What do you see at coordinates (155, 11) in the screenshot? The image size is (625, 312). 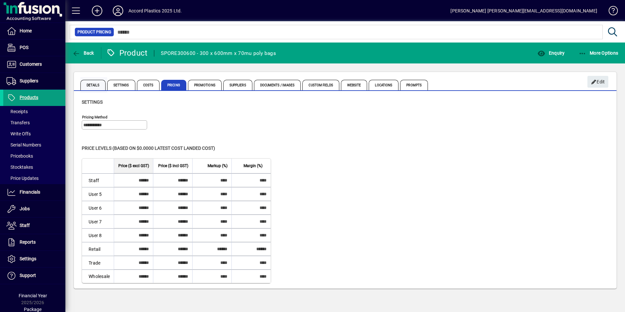 I see `div: Accord Plastics 2025 Ltd.` at bounding box center [155, 11].